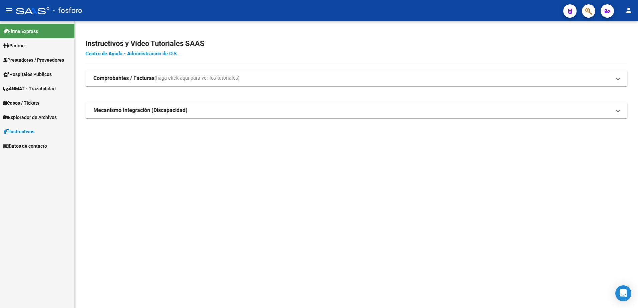  I want to click on div: Open Intercom Messenger, so click(623, 293).